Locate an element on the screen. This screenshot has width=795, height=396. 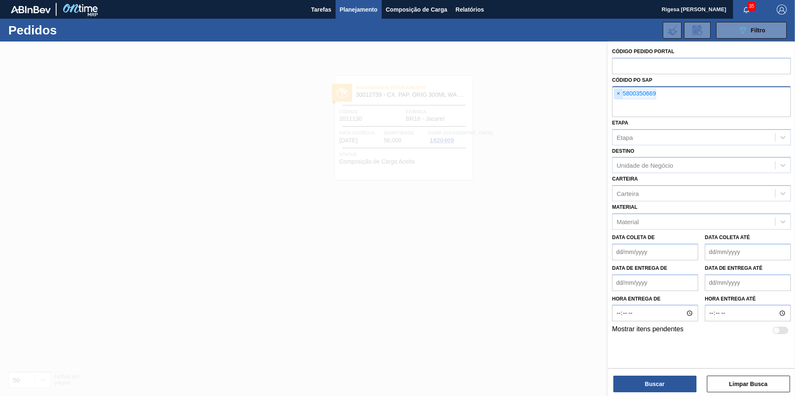
span: Composição de Carga is located at coordinates (416, 10).